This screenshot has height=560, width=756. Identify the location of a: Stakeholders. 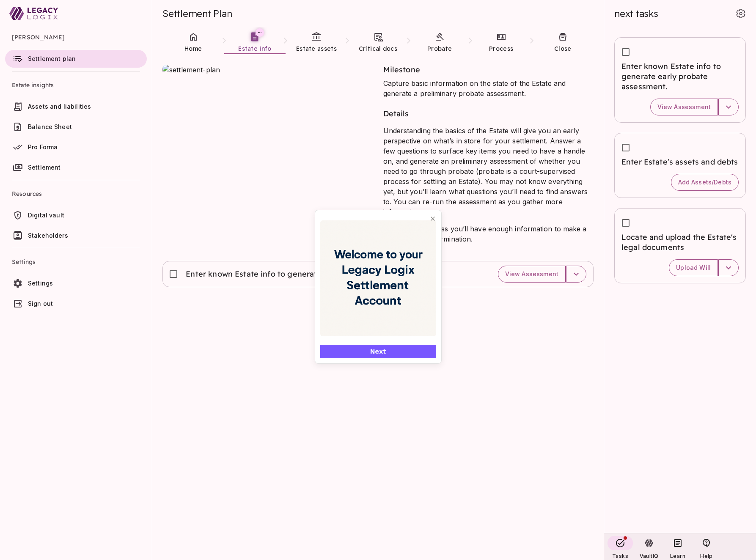
(76, 235).